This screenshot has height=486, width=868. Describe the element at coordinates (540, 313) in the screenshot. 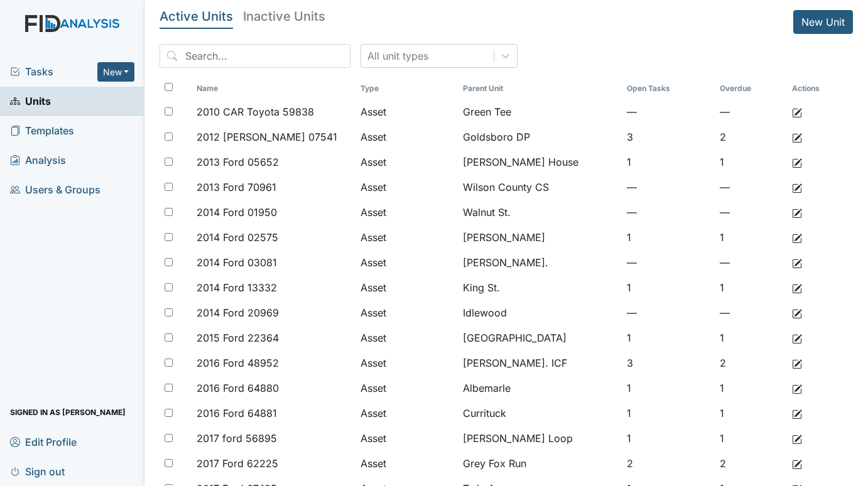

I see `td: Idlewood` at that location.